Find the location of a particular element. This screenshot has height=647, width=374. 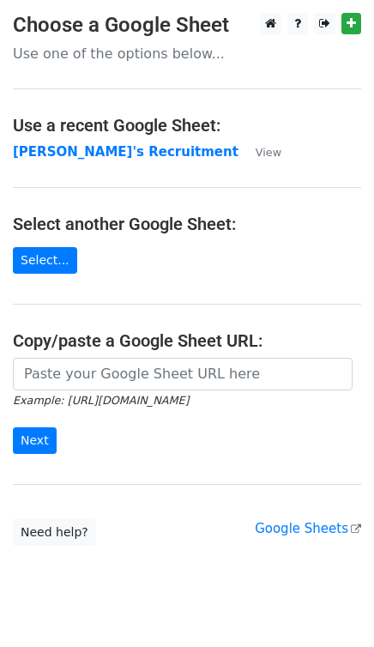

input: Paste your Google Sheet URL here is located at coordinates (183, 374).